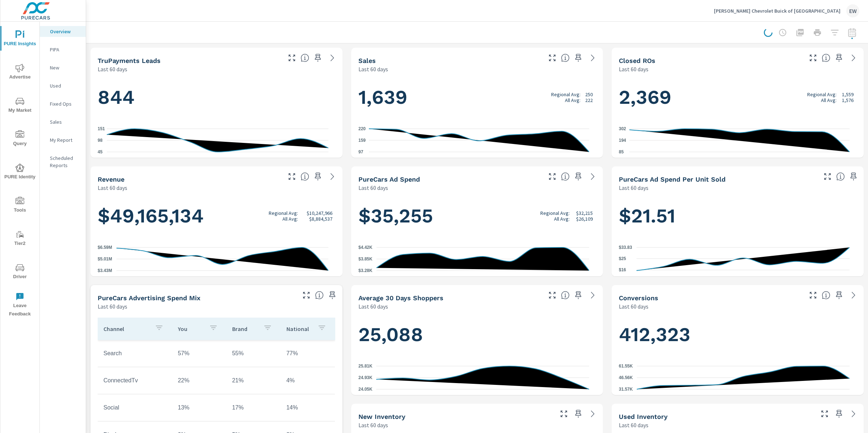 The width and height of the screenshot is (868, 433). I want to click on text: $33.83, so click(625, 247).